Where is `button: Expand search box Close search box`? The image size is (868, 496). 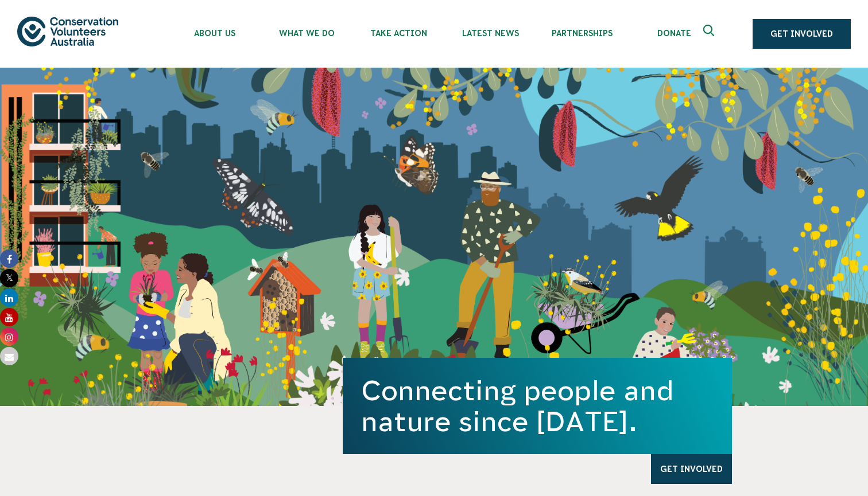
button: Expand search box Close search box is located at coordinates (710, 34).